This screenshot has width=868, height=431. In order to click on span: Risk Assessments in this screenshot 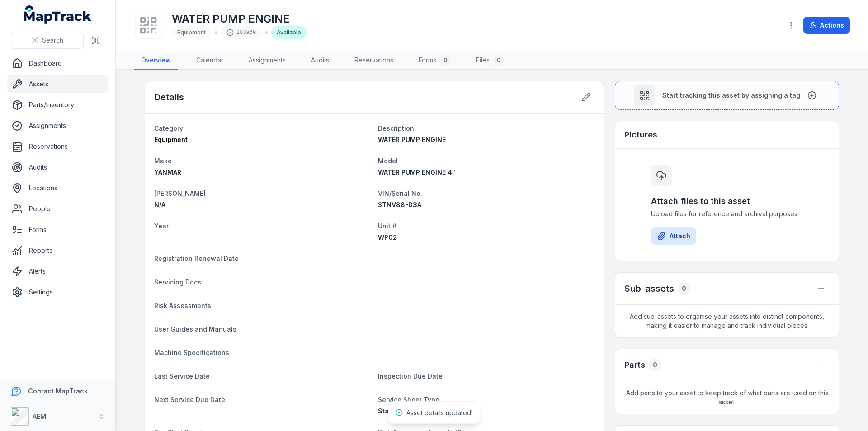, I will do `click(183, 305)`.